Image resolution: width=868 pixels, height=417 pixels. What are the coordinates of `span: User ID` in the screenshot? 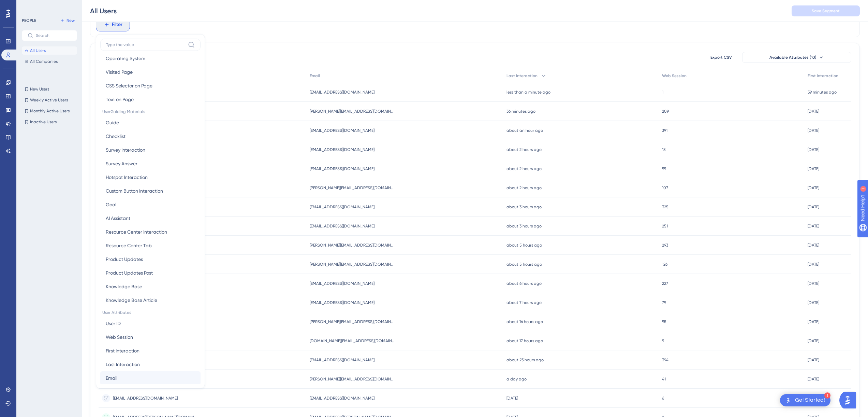 It's located at (113, 323).